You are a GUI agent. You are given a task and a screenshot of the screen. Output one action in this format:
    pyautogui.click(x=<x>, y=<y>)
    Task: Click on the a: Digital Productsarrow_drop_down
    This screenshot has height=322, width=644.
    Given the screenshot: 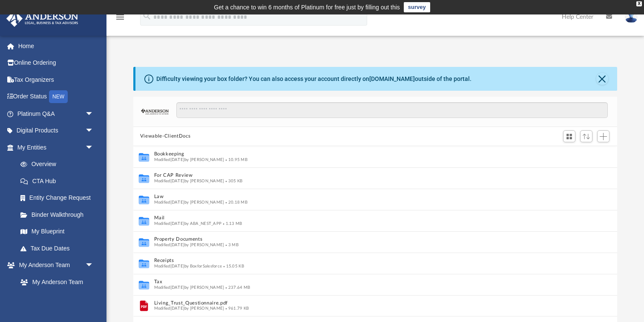 What is the action you would take?
    pyautogui.click(x=56, y=131)
    